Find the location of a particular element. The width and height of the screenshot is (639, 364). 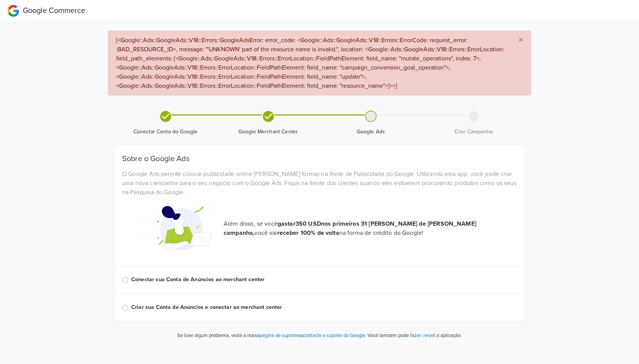

p: Além disso, se você você vai na forma de crédito do Google! is located at coordinates (370, 228).